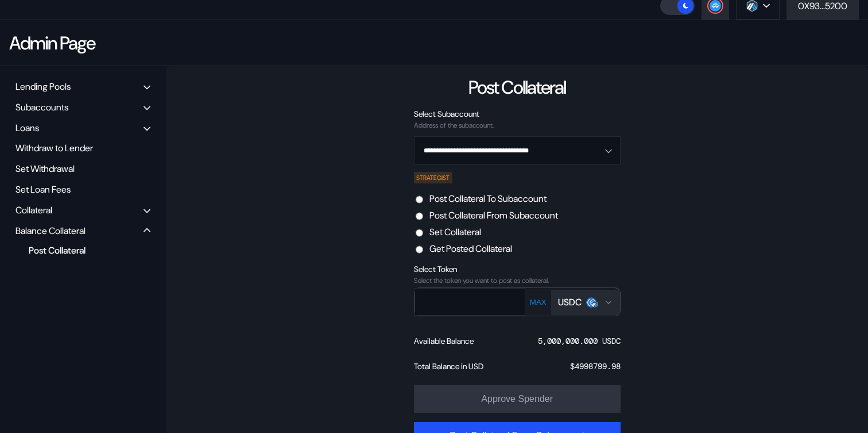  I want to click on div: $ 4998799.98, so click(595, 366).